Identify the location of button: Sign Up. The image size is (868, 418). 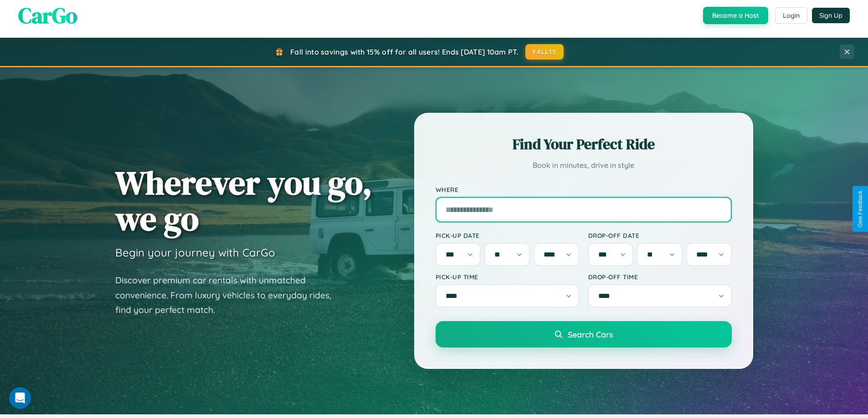
(830, 15).